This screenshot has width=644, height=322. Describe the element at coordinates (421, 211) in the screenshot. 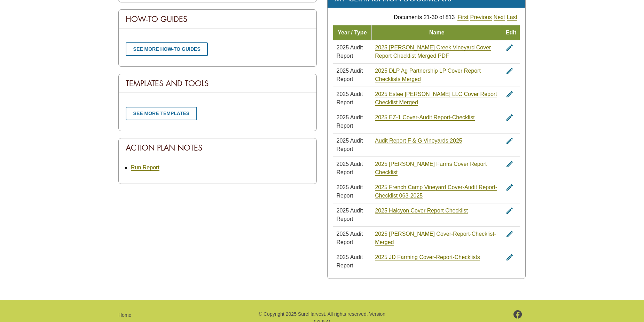

I see `a: 2025 Halcyon Cover Report Checklist` at that location.